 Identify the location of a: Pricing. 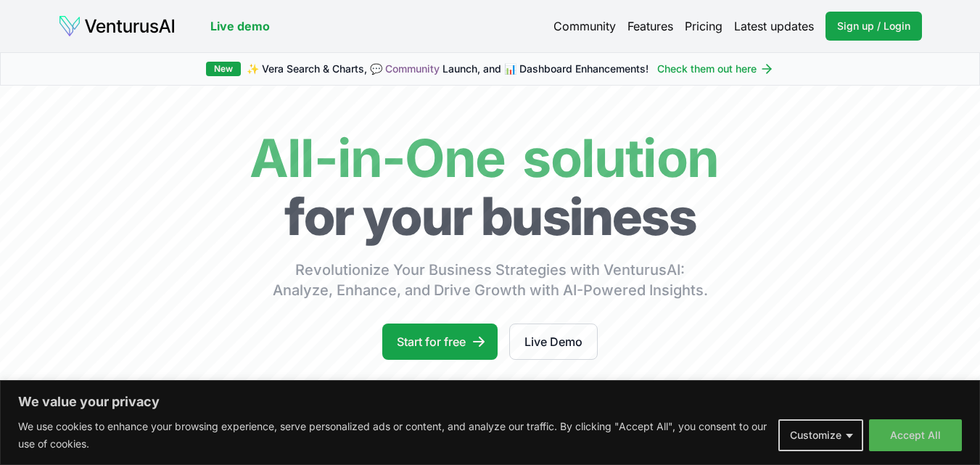
(704, 26).